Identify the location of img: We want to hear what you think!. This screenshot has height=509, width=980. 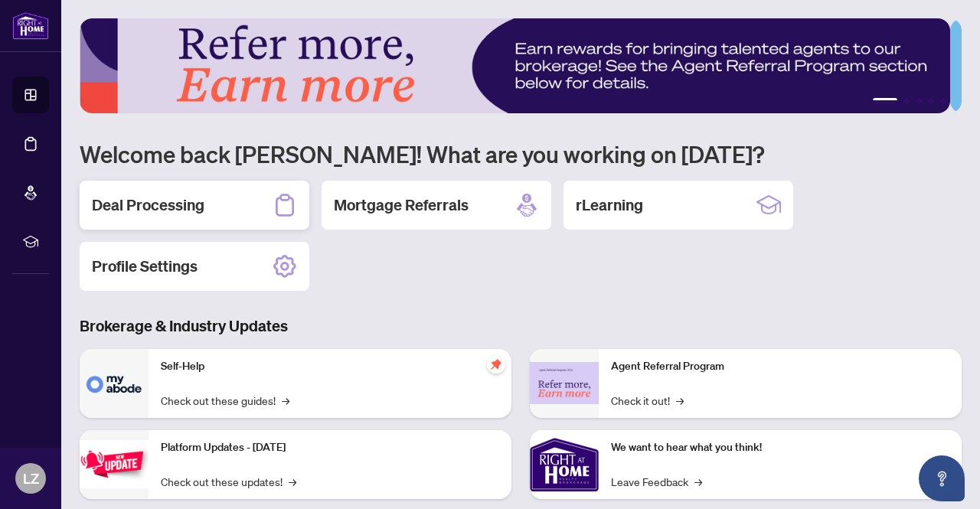
(564, 464).